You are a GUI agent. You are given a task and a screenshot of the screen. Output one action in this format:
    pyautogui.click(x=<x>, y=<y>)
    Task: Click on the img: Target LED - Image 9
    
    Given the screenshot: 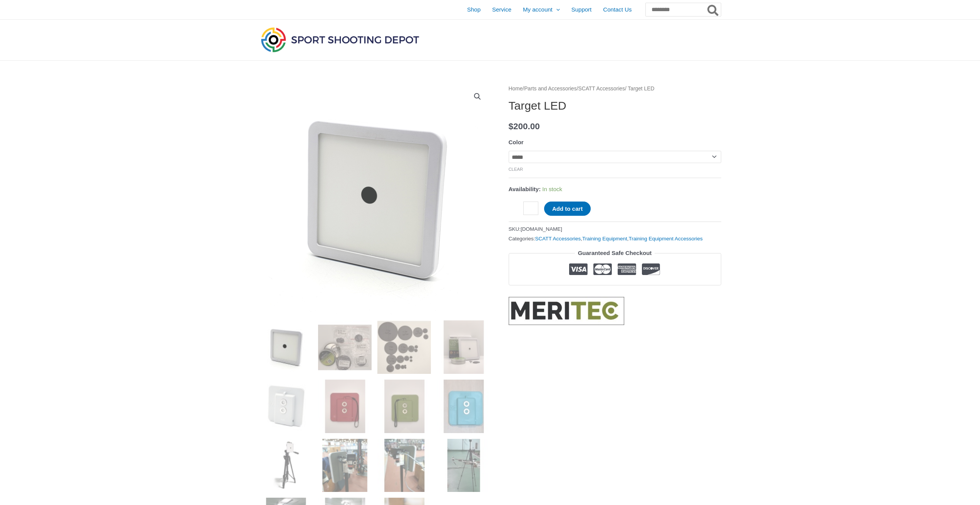 What is the action you would take?
    pyautogui.click(x=285, y=466)
    